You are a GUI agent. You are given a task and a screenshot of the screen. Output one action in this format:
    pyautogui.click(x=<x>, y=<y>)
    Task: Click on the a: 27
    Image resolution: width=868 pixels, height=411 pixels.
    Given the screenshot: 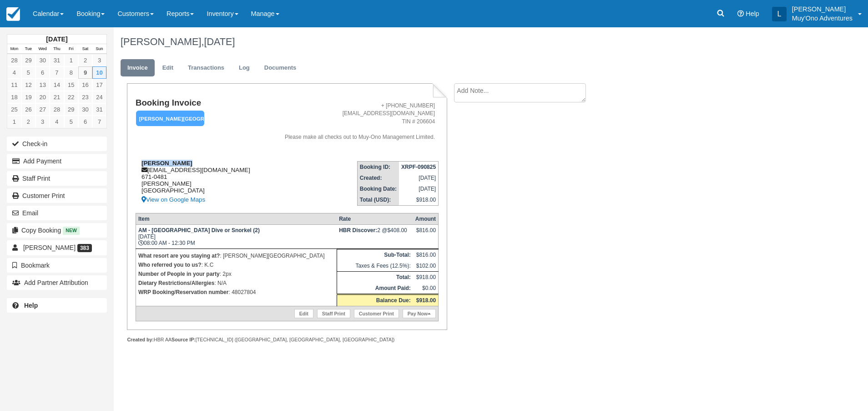 What is the action you would take?
    pyautogui.click(x=42, y=109)
    